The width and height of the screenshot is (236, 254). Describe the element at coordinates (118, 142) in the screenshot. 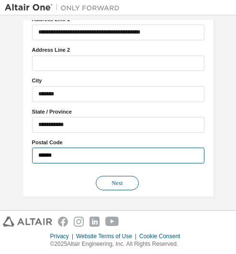

I see `label: Postal Code` at that location.